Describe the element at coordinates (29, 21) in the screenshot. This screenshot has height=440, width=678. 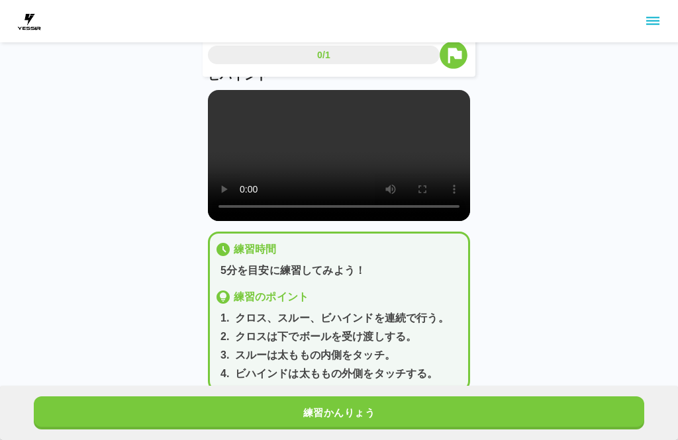
I see `img: dummy` at that location.